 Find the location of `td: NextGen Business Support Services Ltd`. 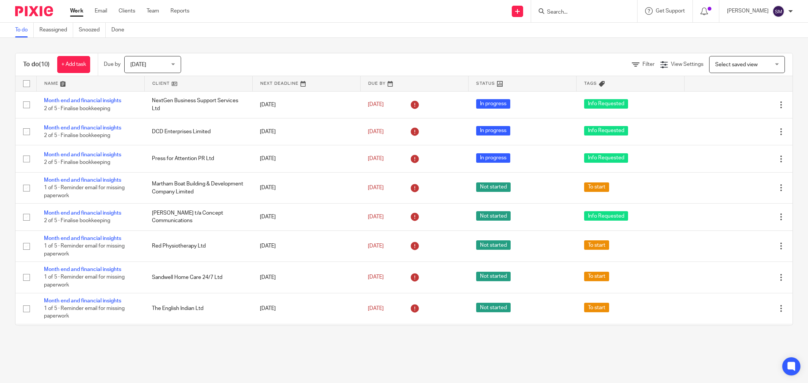

td: NextGen Business Support Services Ltd is located at coordinates (198, 105).